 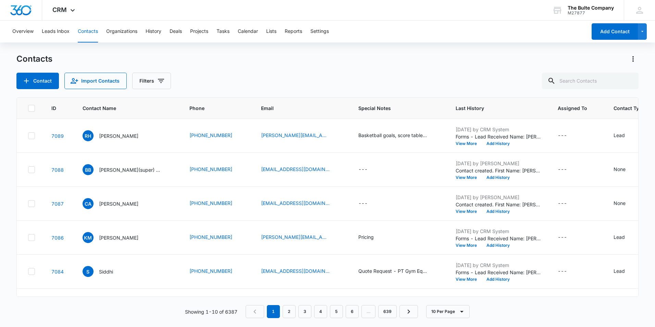 What do you see at coordinates (625, 203) in the screenshot?
I see `div: Contact Type - None - Select to Edit Field` at bounding box center [625, 203].